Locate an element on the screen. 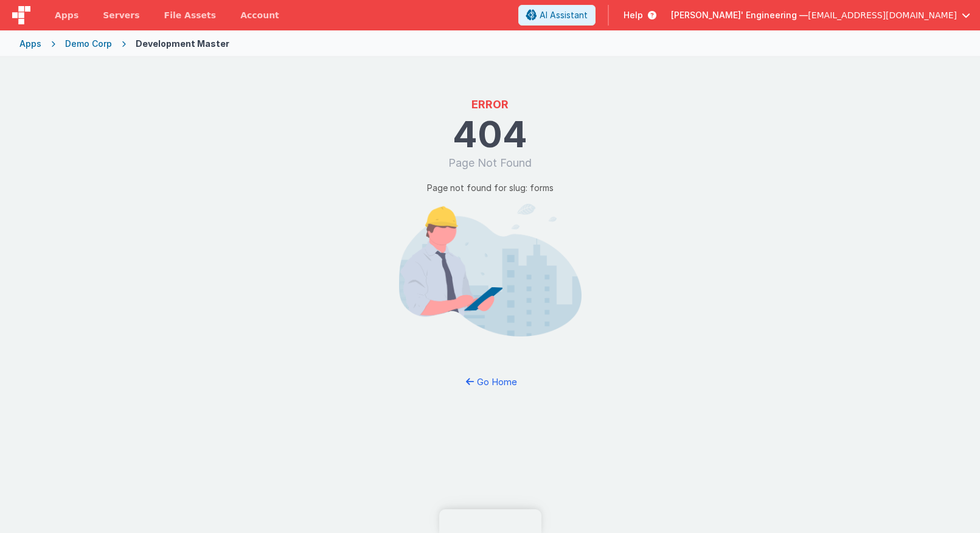  span: File Assets is located at coordinates (190, 15).